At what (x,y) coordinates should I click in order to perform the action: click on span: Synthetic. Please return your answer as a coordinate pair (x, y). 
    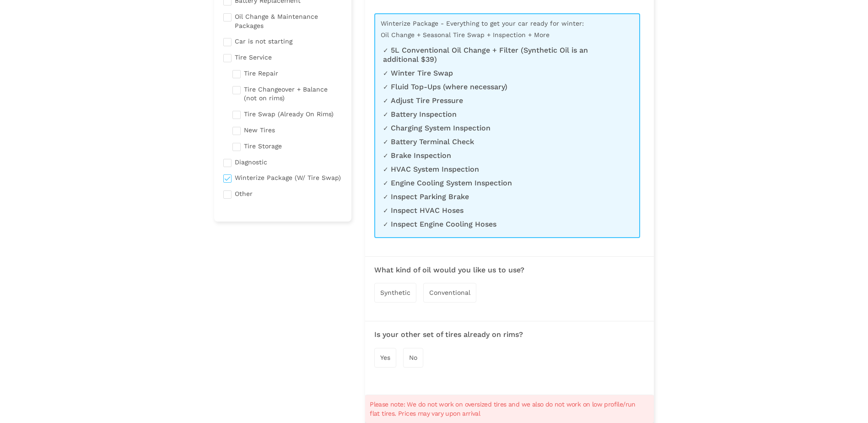
    Looking at the image, I should click on (395, 292).